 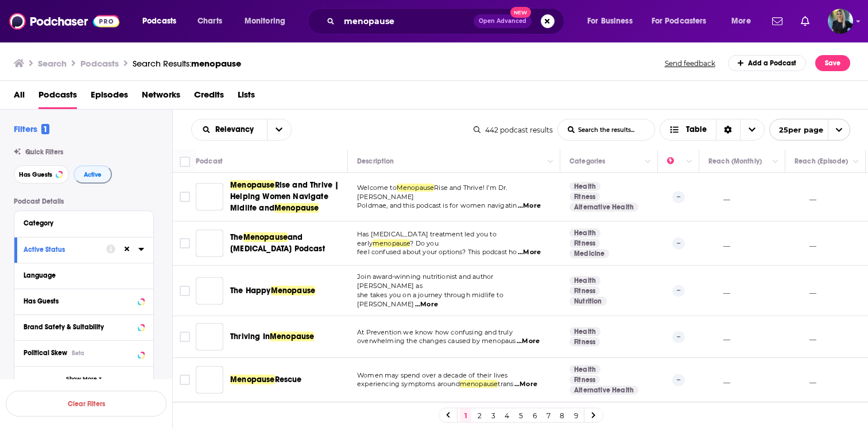 I want to click on a: Alternative Health, so click(x=604, y=390).